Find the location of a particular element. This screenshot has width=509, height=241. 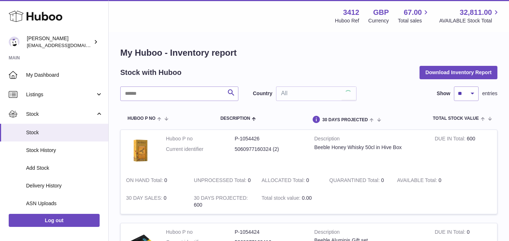

dd: P-1054424 is located at coordinates (269, 232).